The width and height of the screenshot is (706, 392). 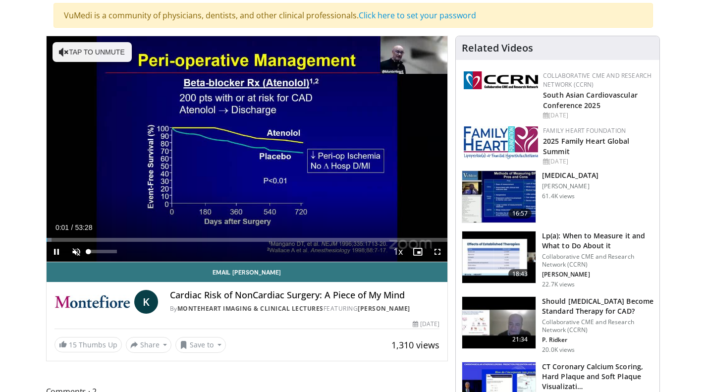 I want to click on a: 2025 Family Heart Global Summit, so click(x=586, y=146).